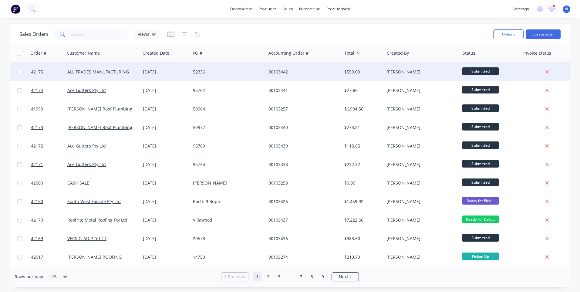  What do you see at coordinates (566, 9) in the screenshot?
I see `span: N` at bounding box center [566, 9].